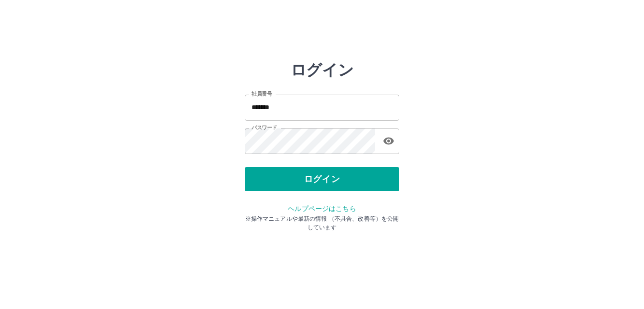 This screenshot has width=644, height=309. What do you see at coordinates (262, 94) in the screenshot?
I see `label: 社員番号` at bounding box center [262, 94].